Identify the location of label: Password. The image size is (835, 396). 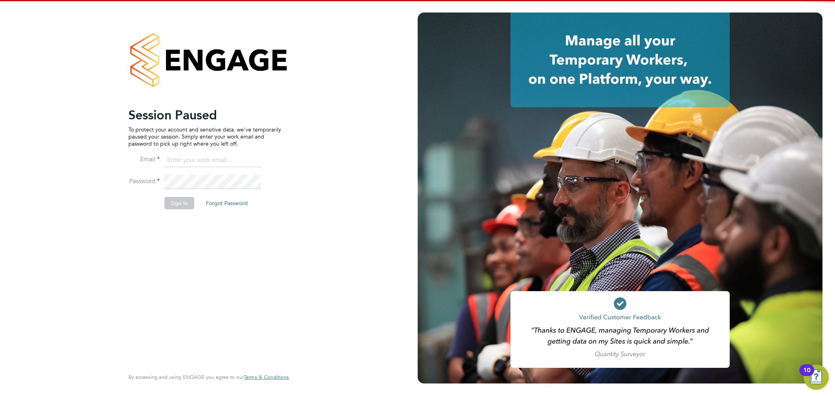
(144, 181).